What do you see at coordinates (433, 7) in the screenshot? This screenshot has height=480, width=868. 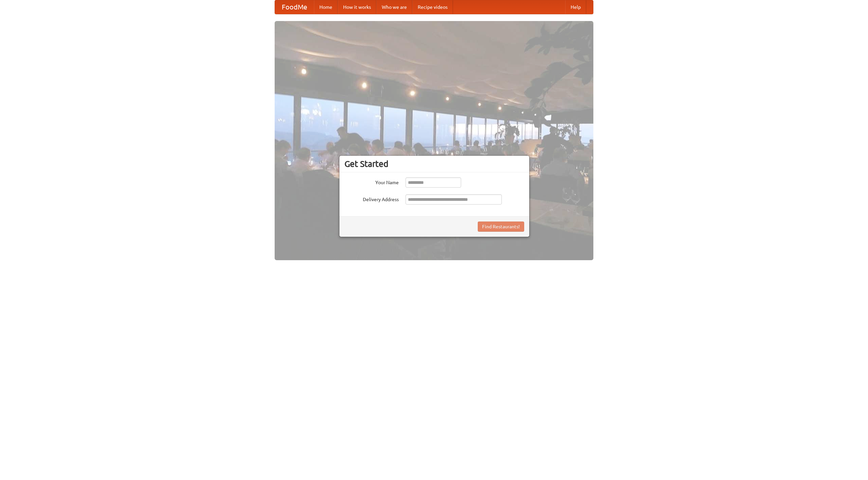 I see `a: Recipe videos` at bounding box center [433, 7].